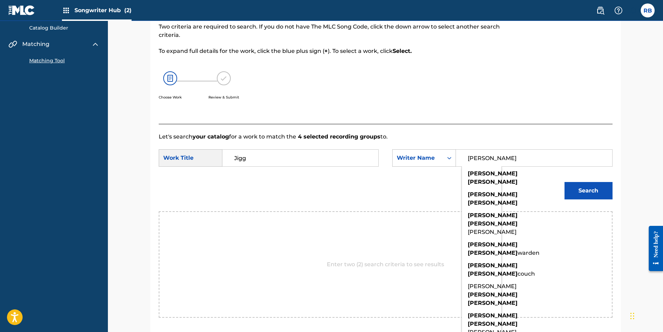  Describe the element at coordinates (12, 24) in the screenshot. I see `div: Need help?` at that location.